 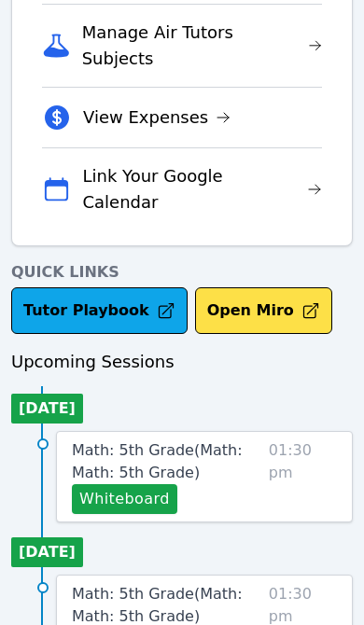 I want to click on a: Link Your Google Calendar, so click(x=202, y=190).